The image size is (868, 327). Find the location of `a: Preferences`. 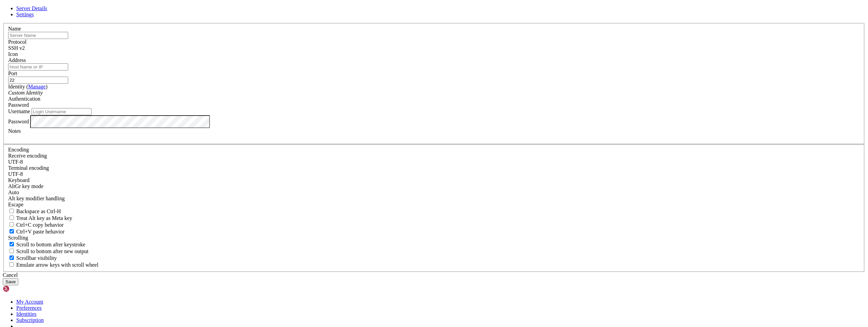

a: Preferences is located at coordinates (29, 308).